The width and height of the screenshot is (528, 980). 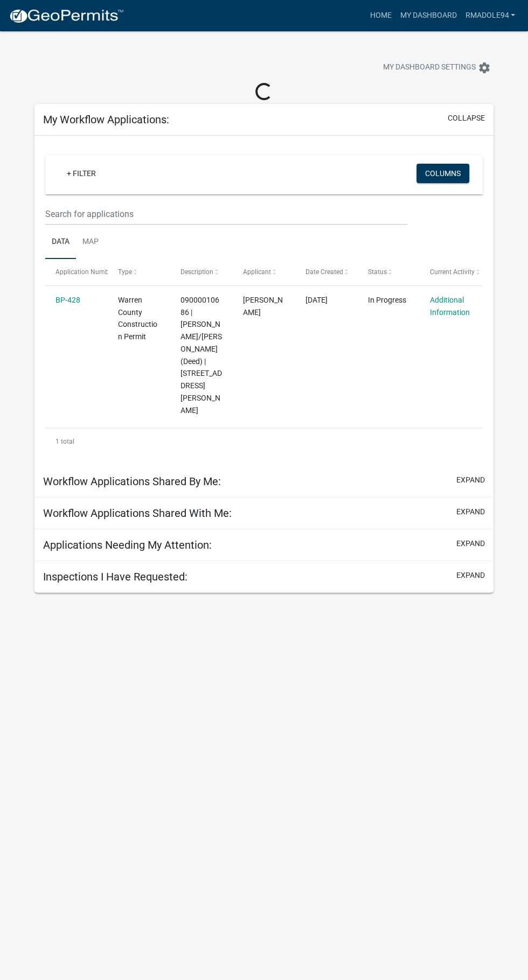 I want to click on span: Description, so click(x=197, y=272).